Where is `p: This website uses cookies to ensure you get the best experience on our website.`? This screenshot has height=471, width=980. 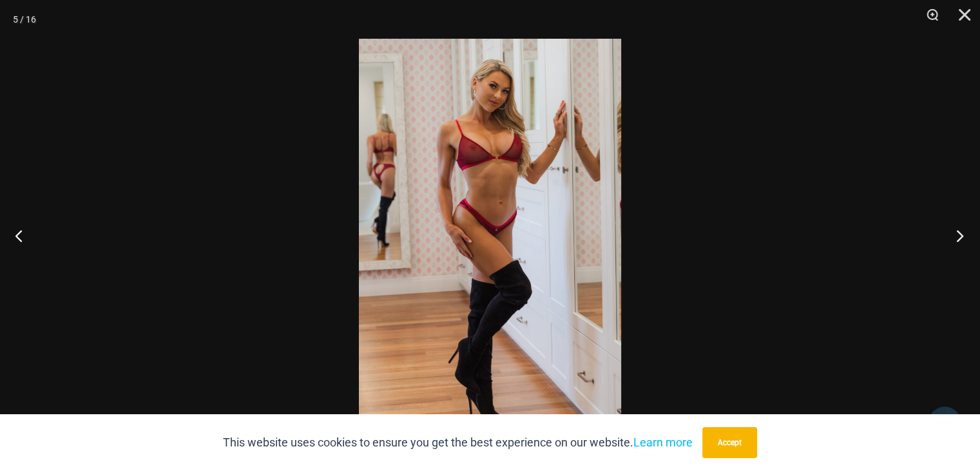
p: This website uses cookies to ensure you get the best experience on our website. is located at coordinates (458, 443).